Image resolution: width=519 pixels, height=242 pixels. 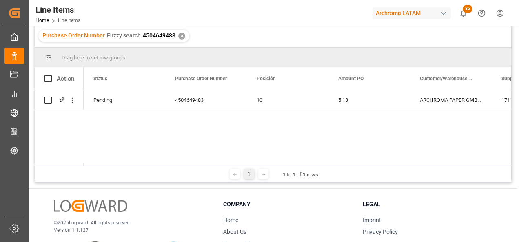 I want to click on div: Pending, so click(x=124, y=100).